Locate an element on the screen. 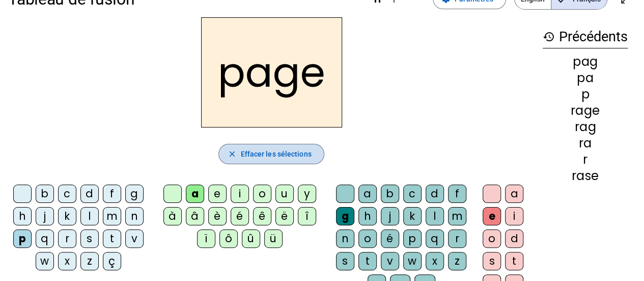 Image resolution: width=644 pixels, height=281 pixels. div: rage is located at coordinates (585, 111).